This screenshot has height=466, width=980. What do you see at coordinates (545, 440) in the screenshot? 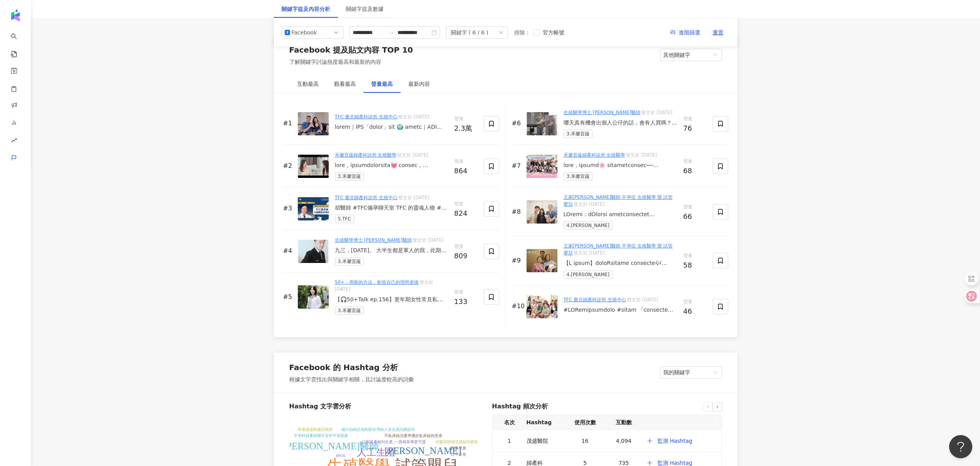
I see `div: 茂盛醫院` at bounding box center [545, 440].